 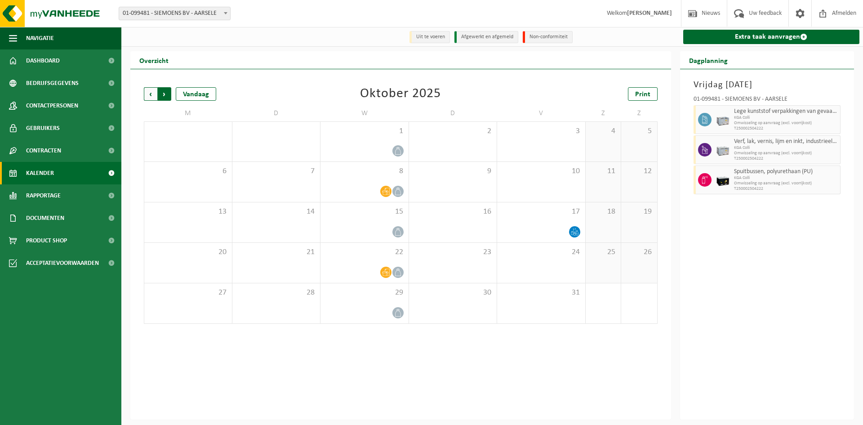 I want to click on span: Gebruikers, so click(x=43, y=128).